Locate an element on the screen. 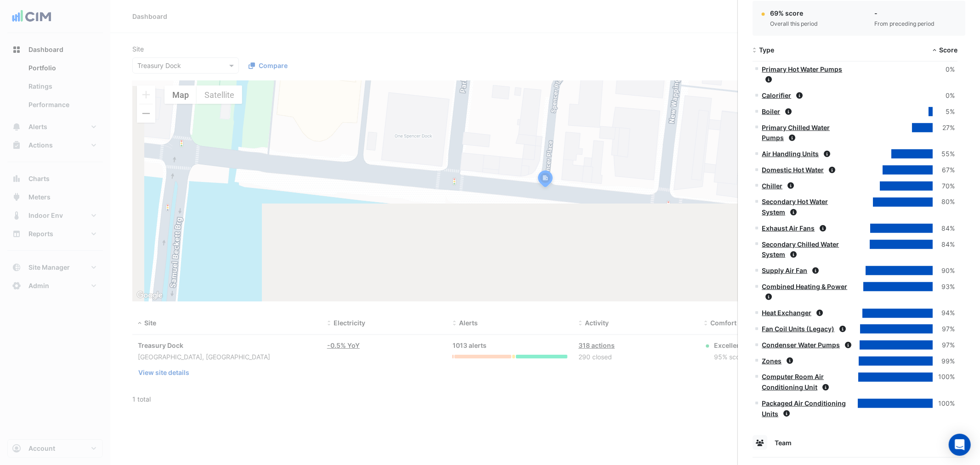 The image size is (980, 465). a: Air Handling Units is located at coordinates (790, 153).